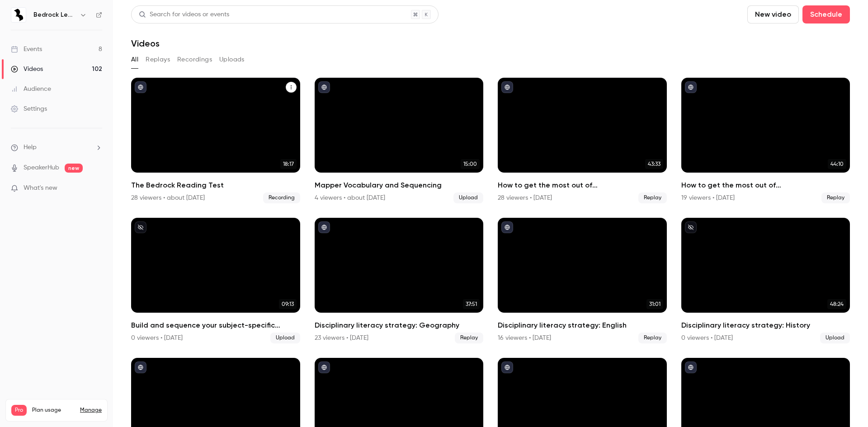 The image size is (868, 427). What do you see at coordinates (19, 15) in the screenshot?
I see `img: Bedrock Learning` at bounding box center [19, 15].